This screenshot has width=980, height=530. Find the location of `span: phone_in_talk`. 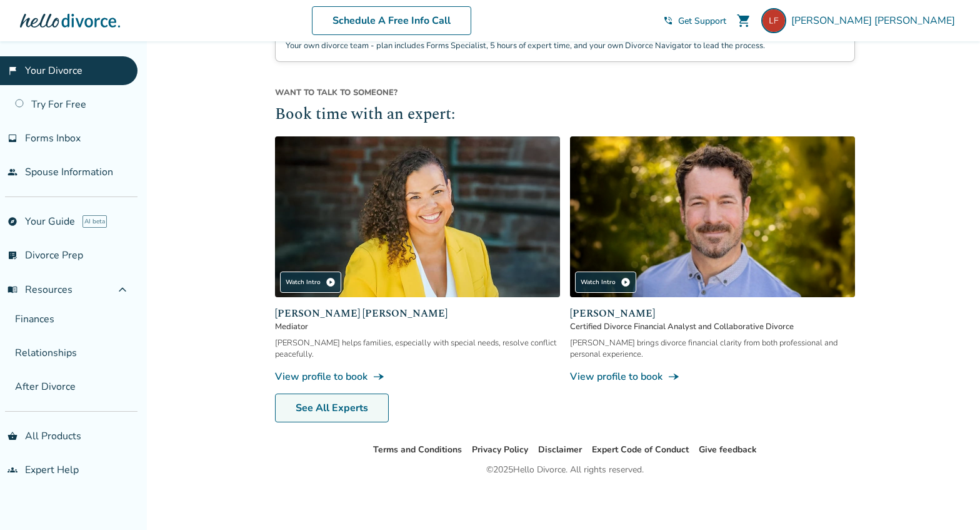

span: phone_in_talk is located at coordinates (668, 21).